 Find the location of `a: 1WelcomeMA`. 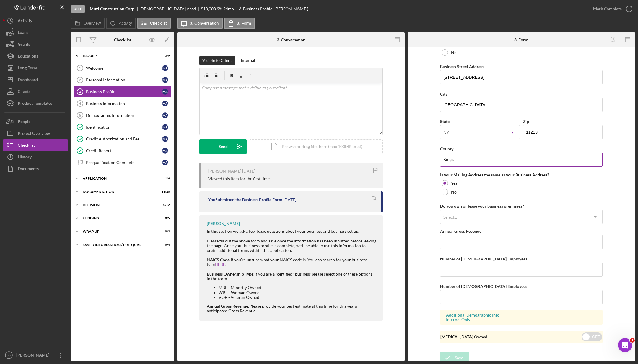

a: 1WelcomeMA is located at coordinates (123, 68).